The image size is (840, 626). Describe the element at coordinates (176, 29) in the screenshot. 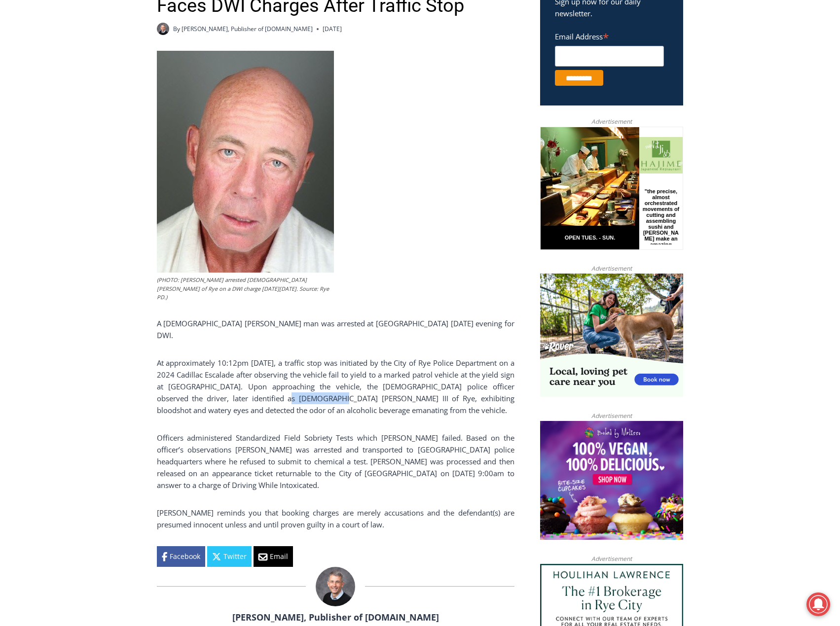

I see `span: By` at that location.